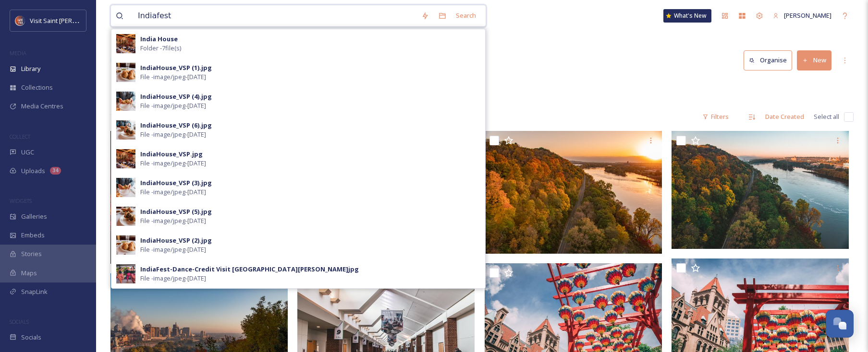 Image resolution: width=868 pixels, height=352 pixels. Describe the element at coordinates (18, 53) in the screenshot. I see `span: MEDIA` at that location.